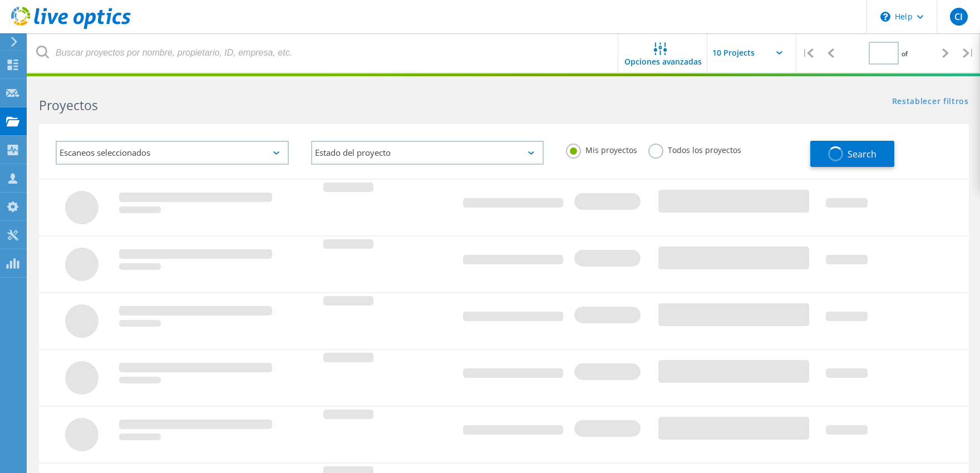 Image resolution: width=980 pixels, height=473 pixels. I want to click on span: CI, so click(958, 17).